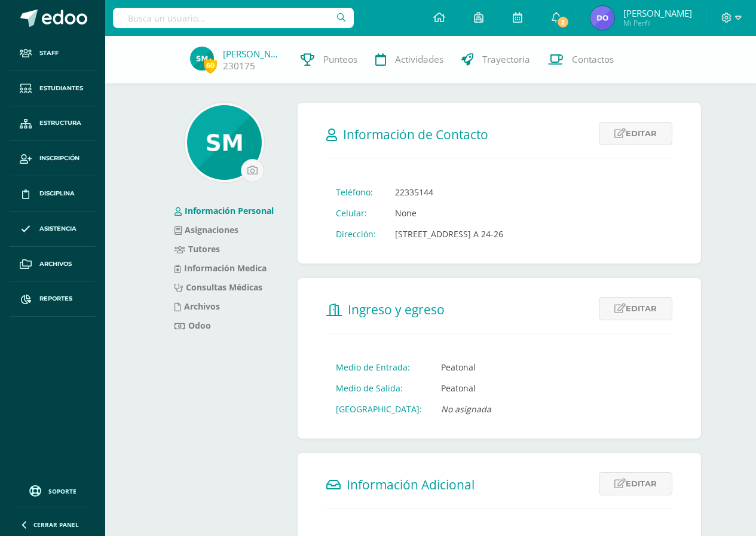 The image size is (756, 536). Describe the element at coordinates (57, 194) in the screenshot. I see `span: Disciplina` at that location.